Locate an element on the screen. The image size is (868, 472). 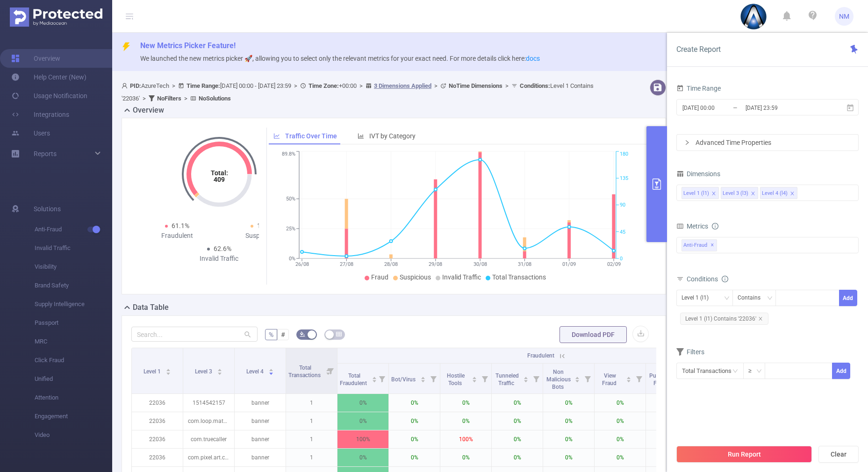
div: icon: rightAdvanced Time Properties is located at coordinates (767, 142).